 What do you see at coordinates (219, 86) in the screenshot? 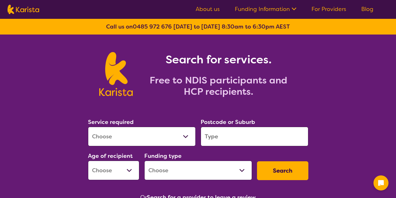
I see `h2: Free to NDIS participants and HCP recipients.` at bounding box center [219, 86].